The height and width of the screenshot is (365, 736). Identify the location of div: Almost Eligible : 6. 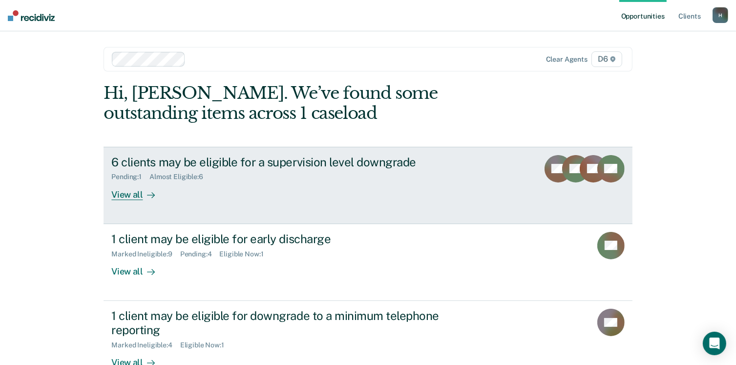
(180, 176).